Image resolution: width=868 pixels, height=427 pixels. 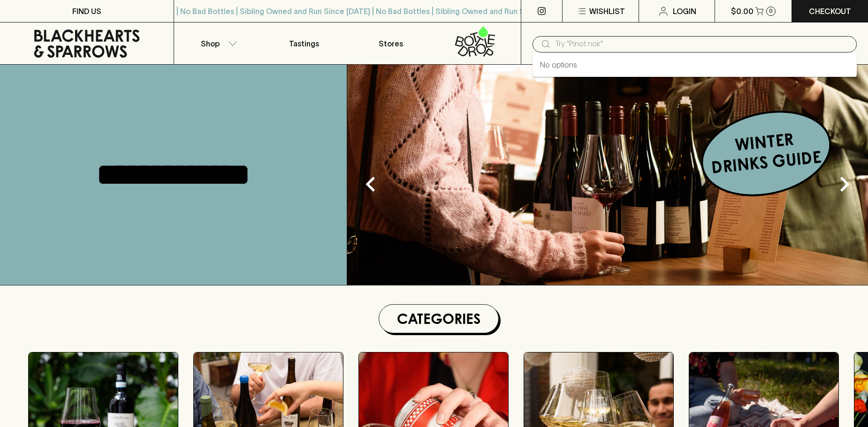 What do you see at coordinates (608, 175) in the screenshot?
I see `img: optimise` at bounding box center [608, 175].